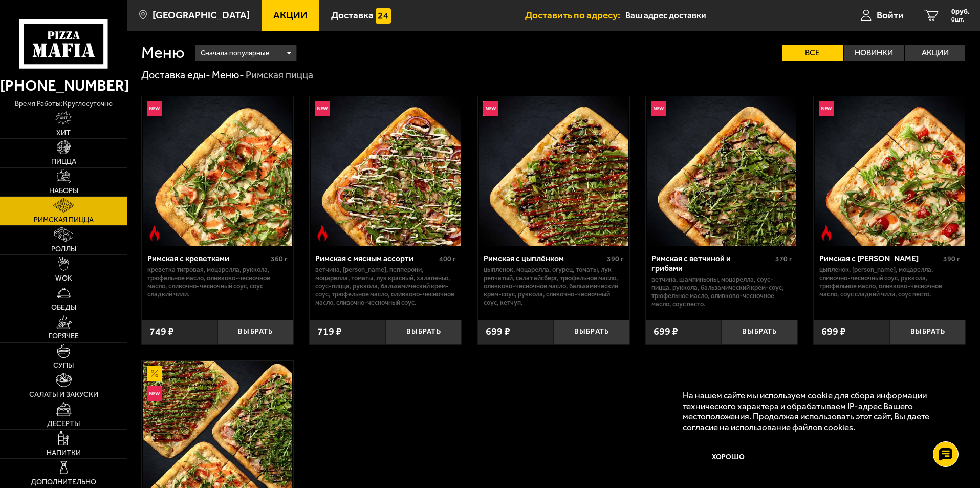  I want to click on span: 360 г, so click(279, 258).